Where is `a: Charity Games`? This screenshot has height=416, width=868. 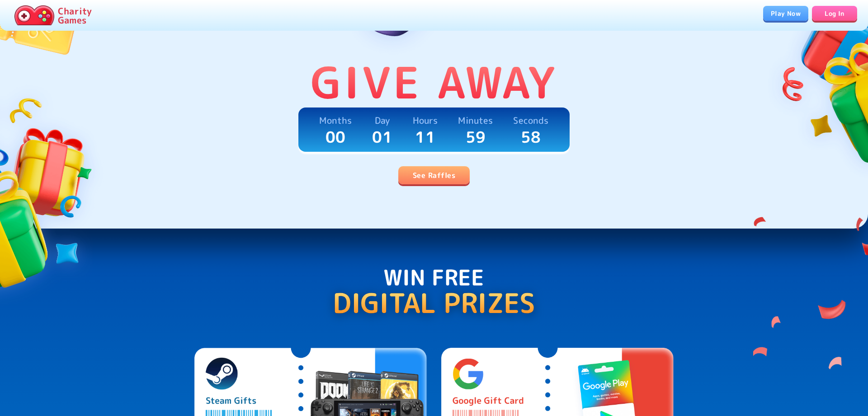
a: Charity Games is located at coordinates (53, 15).